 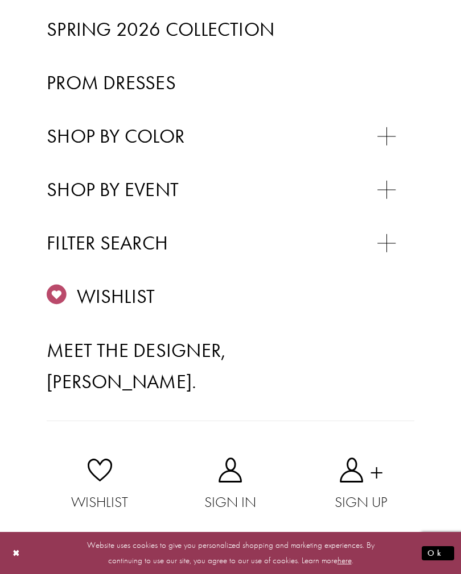 I want to click on a: Sign Up, so click(x=361, y=486).